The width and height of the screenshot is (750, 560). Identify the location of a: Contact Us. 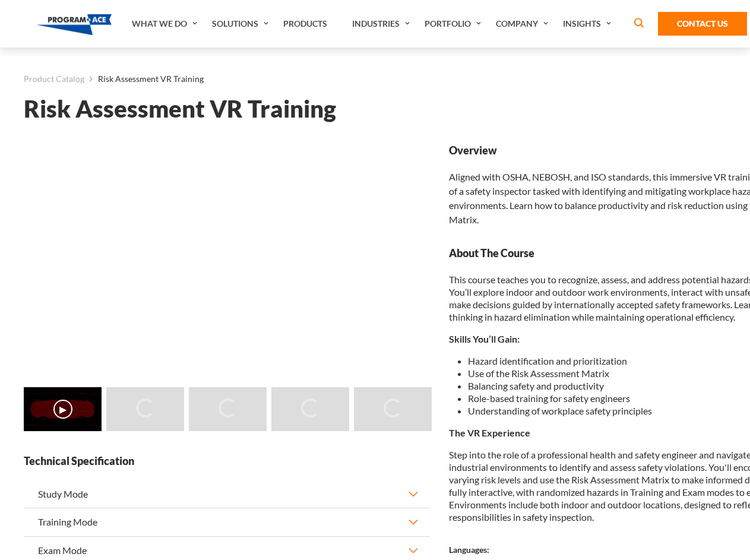
(703, 24).